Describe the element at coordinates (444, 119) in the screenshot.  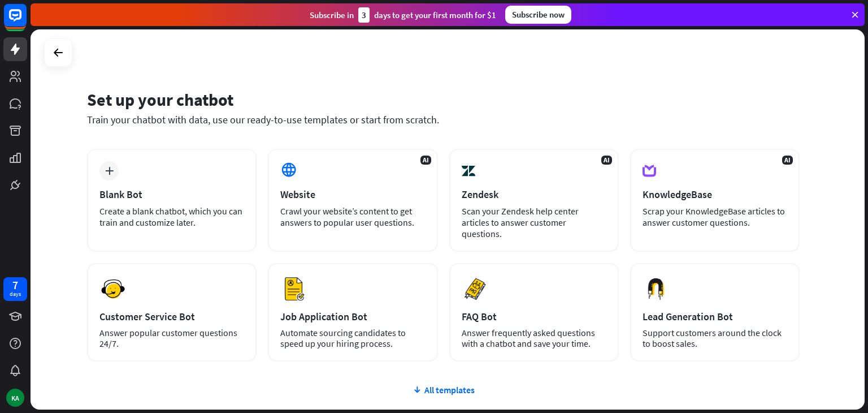
I see `div: Train your chatbot with data, use our ready-to-use templates or start from scratch.` at that location.